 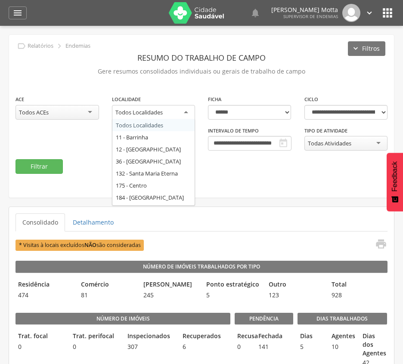 I want to click on label: ACE, so click(x=20, y=99).